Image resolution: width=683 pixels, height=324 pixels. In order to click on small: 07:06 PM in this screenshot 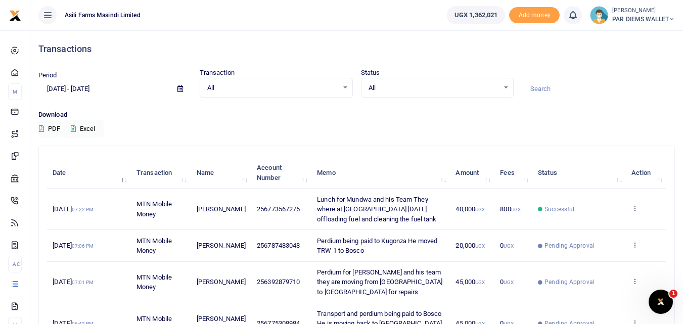, I will do `click(83, 246)`.